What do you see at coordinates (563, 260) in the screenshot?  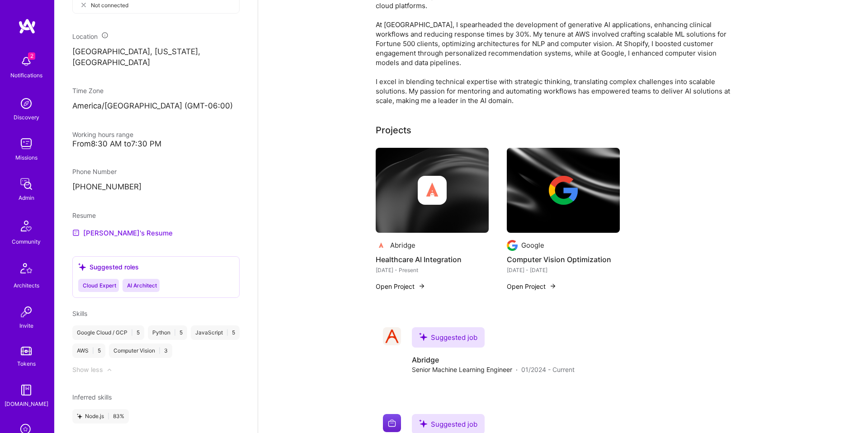 I see `h4: Computer Vision Optimization` at bounding box center [563, 260].